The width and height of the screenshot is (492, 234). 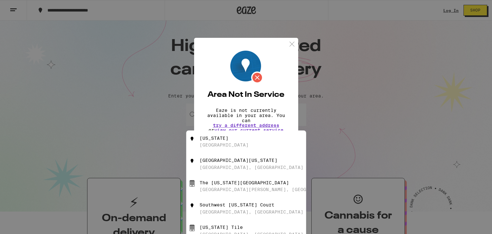 I want to click on img: Southwest Florida Court, so click(x=192, y=205).